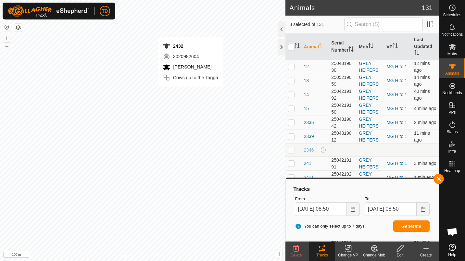  What do you see at coordinates (105, 11) in the screenshot?
I see `span: TD` at bounding box center [105, 11].